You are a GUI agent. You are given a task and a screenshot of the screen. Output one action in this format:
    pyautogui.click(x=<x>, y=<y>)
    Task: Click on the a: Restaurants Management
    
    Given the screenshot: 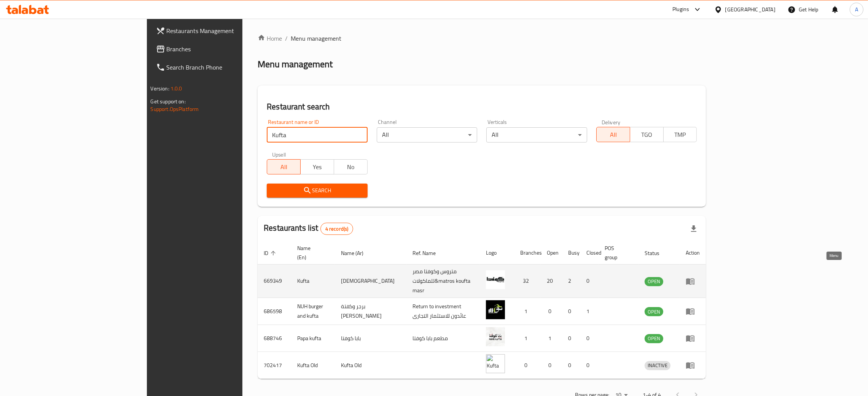 What is the action you would take?
    pyautogui.click(x=221, y=30)
    